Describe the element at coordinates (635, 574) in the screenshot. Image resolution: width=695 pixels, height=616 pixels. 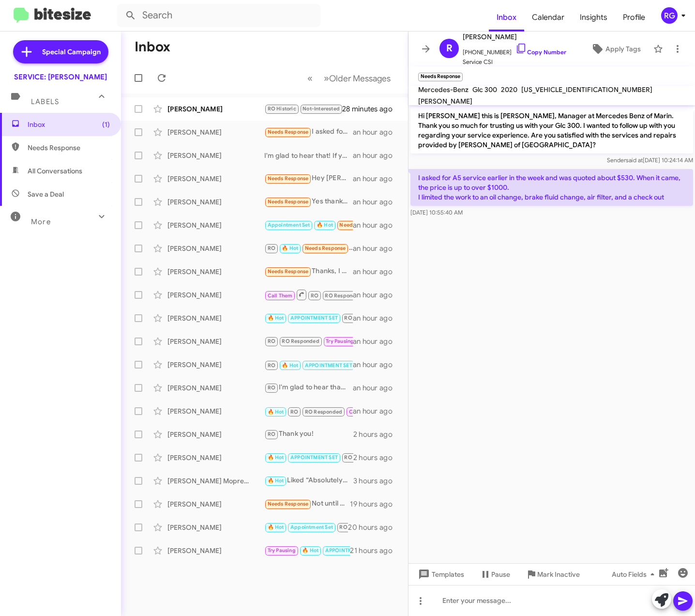
I see `button: Auto Fields` at that location.